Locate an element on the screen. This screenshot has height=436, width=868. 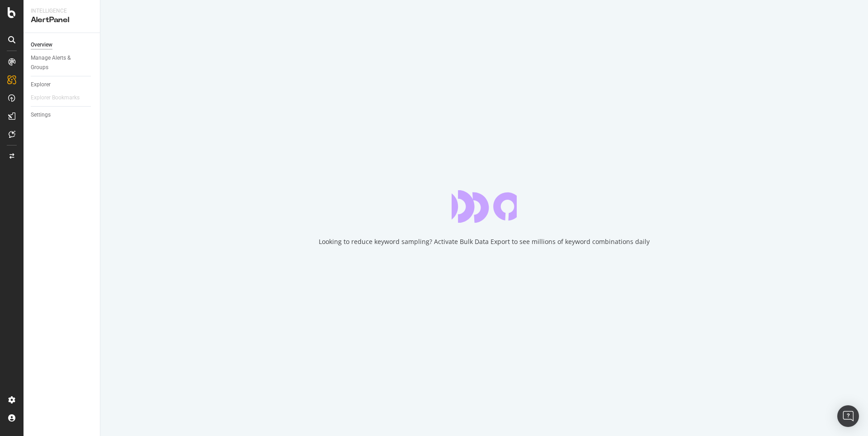
div: Explorer Bookmarks is located at coordinates (55, 98).